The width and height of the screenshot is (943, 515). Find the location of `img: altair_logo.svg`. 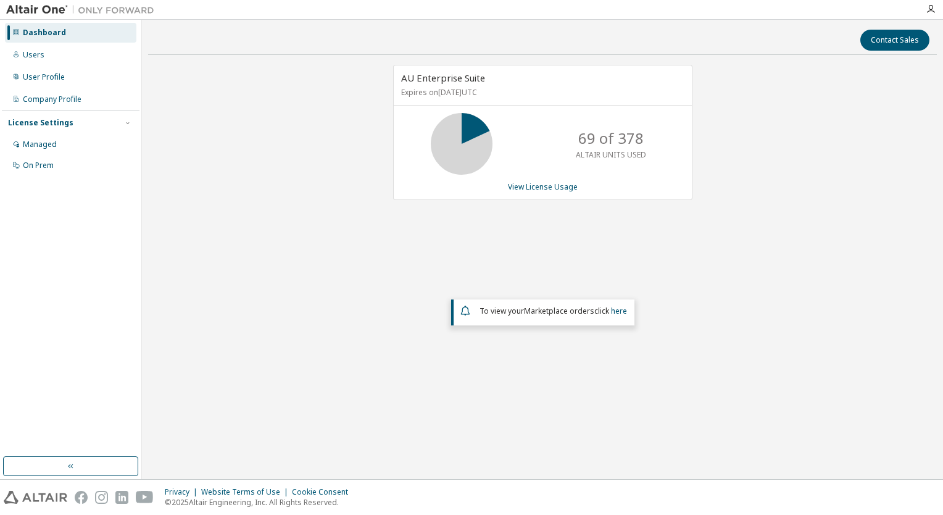

img: altair_logo.svg is located at coordinates (35, 497).